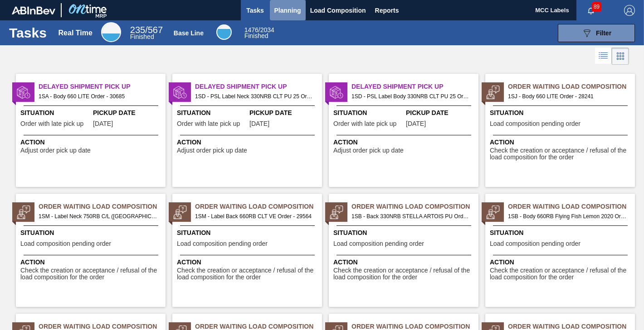  Describe the element at coordinates (386, 11) in the screenshot. I see `span: Reports` at that location.